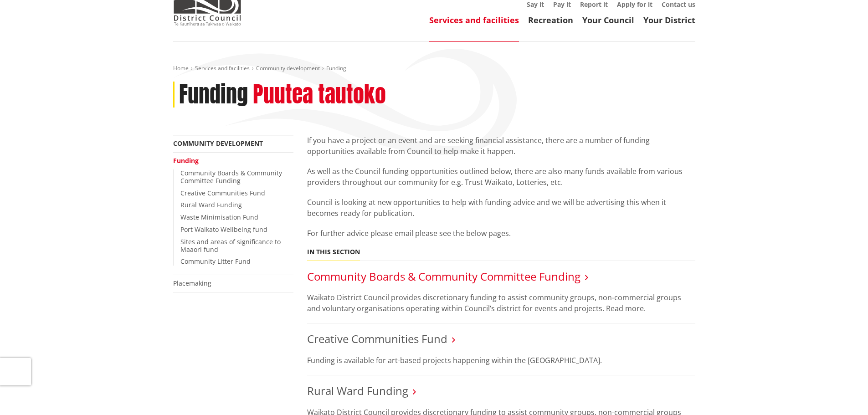  Describe the element at coordinates (334, 251) in the screenshot. I see `h5: In this section` at that location.